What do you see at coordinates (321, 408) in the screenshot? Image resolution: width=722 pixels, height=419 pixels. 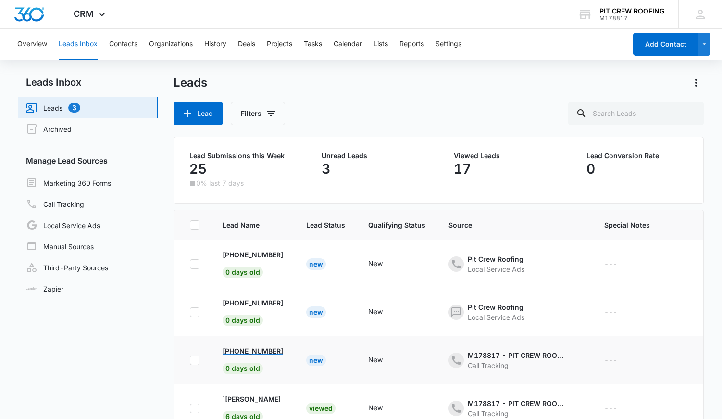 I see `a: Viewed` at bounding box center [321, 408].